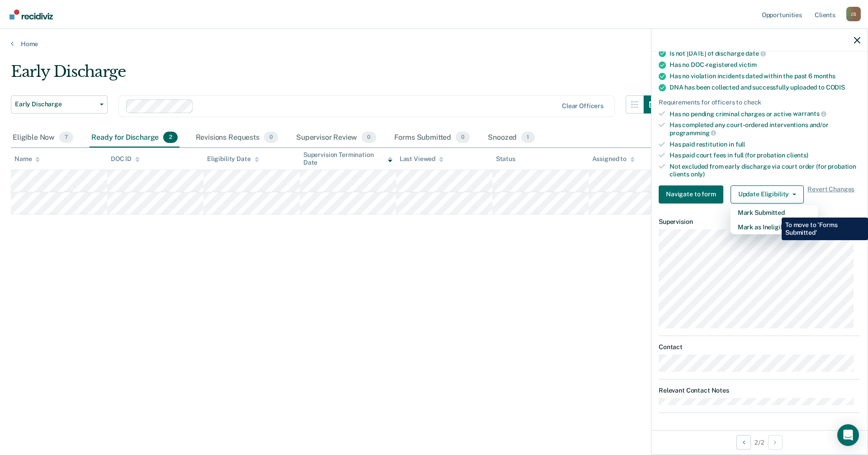 This screenshot has height=455, width=868. I want to click on span: Early Discharge, so click(56, 104).